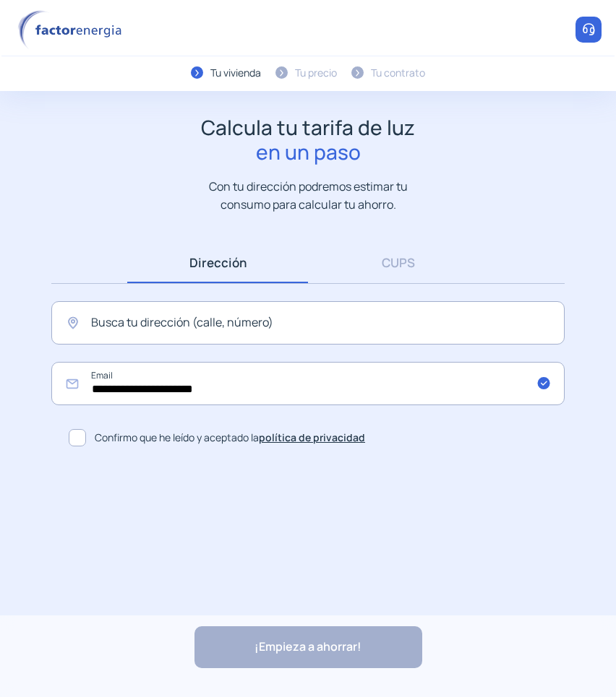  Describe the element at coordinates (316, 73) in the screenshot. I see `div: Tu precio` at that location.